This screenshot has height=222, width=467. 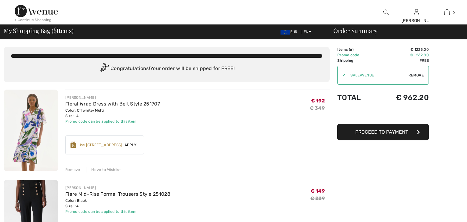 What do you see at coordinates (416, 12) in the screenshot?
I see `img: My Info` at bounding box center [416, 12].